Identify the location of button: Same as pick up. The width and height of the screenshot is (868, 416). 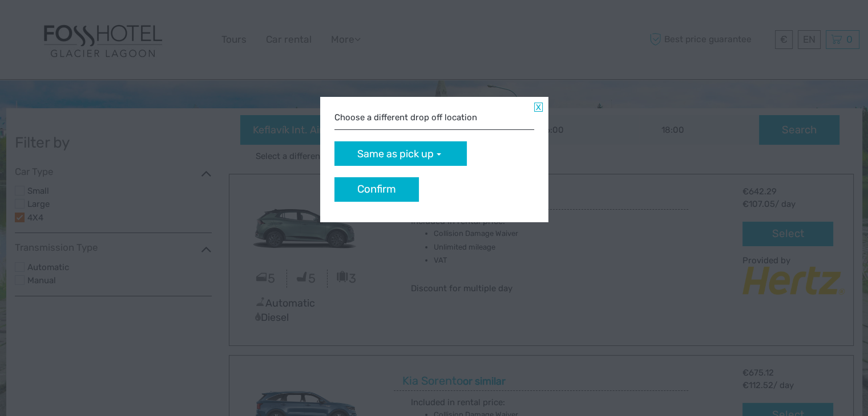
(400, 153).